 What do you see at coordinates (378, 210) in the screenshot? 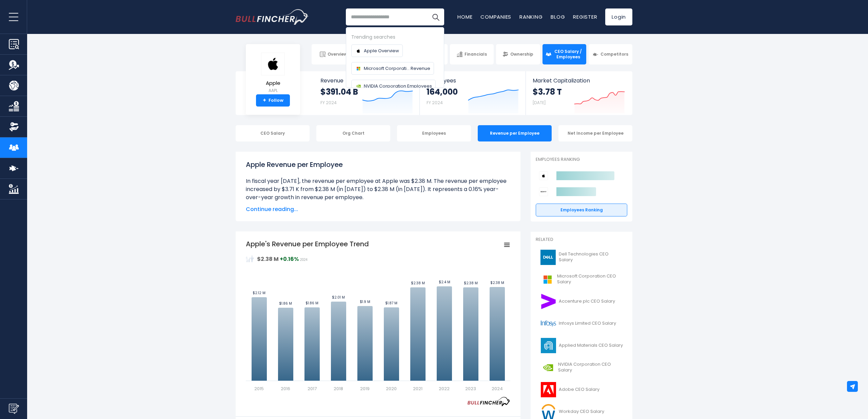
I see `span: Continue reading...` at bounding box center [378, 210].